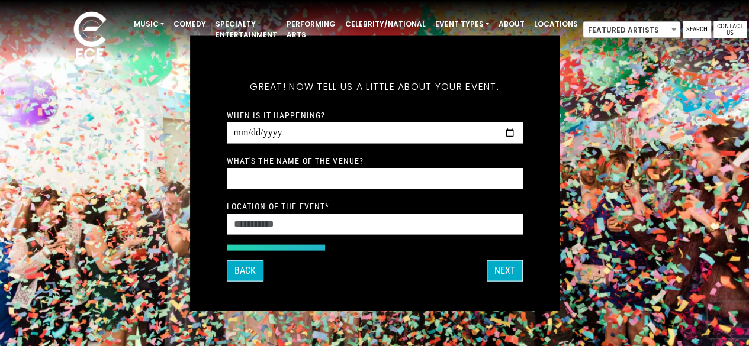 This screenshot has height=346, width=749. What do you see at coordinates (697, 30) in the screenshot?
I see `a: Search` at bounding box center [697, 30].